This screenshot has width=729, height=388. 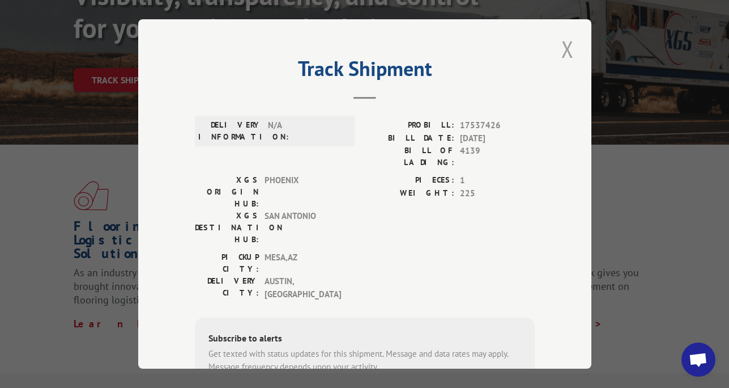 I want to click on span: 225, so click(x=498, y=193).